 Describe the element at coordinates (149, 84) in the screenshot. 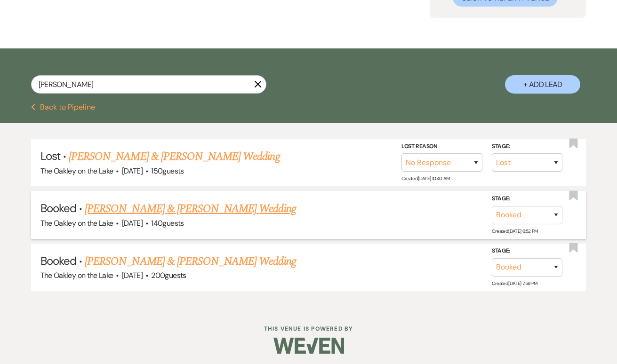

I see `input: Search by name, event date, email address or phone number` at that location.